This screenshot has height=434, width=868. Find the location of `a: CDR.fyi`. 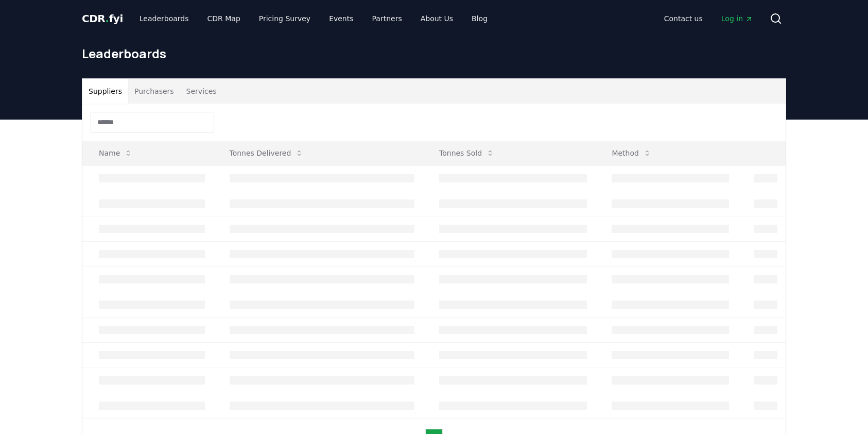

a: CDR.fyi is located at coordinates (102, 19).